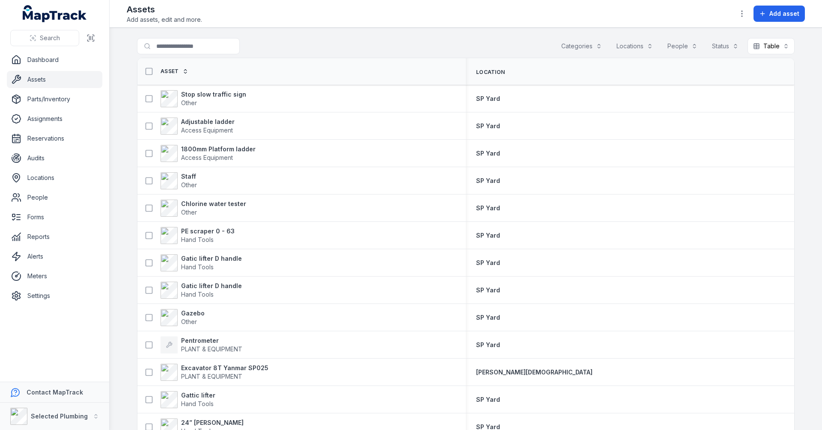 The width and height of the screenshot is (822, 430). What do you see at coordinates (189, 177) in the screenshot?
I see `strong: Staff` at bounding box center [189, 177].